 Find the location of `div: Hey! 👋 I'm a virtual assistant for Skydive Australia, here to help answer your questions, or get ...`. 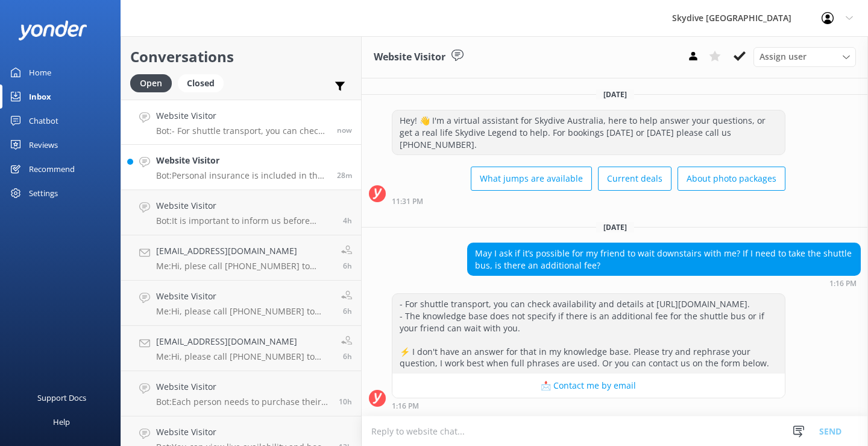

div: Hey! 👋 I'm a virtual assistant for Skydive Australia, here to help answer your questions, or get ... is located at coordinates (589, 132).